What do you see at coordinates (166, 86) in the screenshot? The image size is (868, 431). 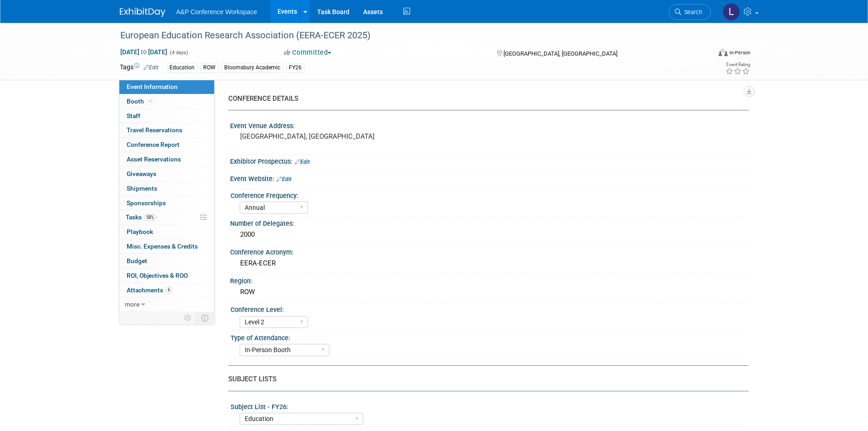 I see `a: Event Information` at bounding box center [166, 86].